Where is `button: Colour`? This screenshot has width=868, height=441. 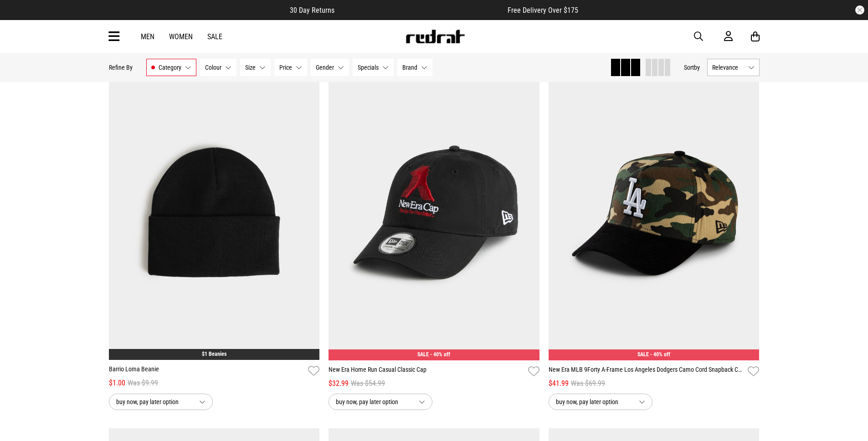
button: Colour is located at coordinates (218, 68).